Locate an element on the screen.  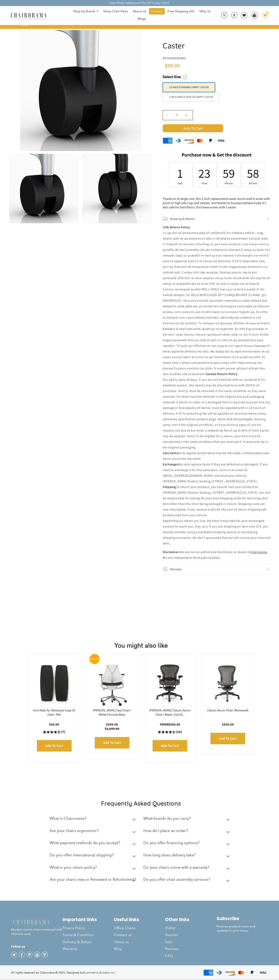
h2: Frequently Asked Questions is located at coordinates (141, 803).